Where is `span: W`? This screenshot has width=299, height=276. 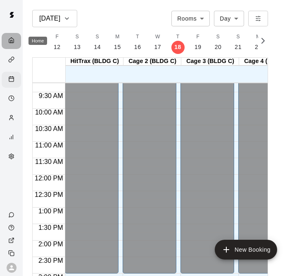
span: W is located at coordinates (158, 37).